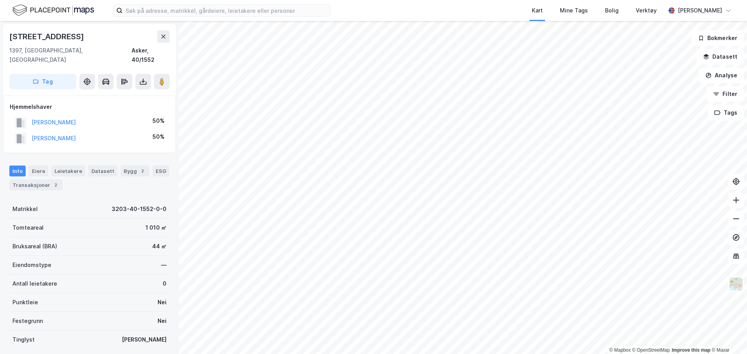  What do you see at coordinates (36, 185) in the screenshot?
I see `div: Transaksjoner` at bounding box center [36, 185].